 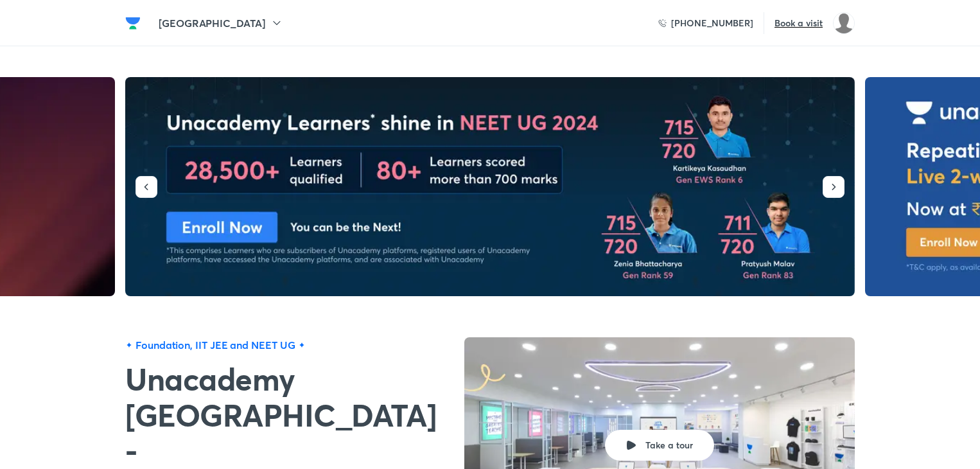 What do you see at coordinates (215, 345) in the screenshot?
I see `h5: Foundation, IIT JEE and NEET UG` at bounding box center [215, 345].